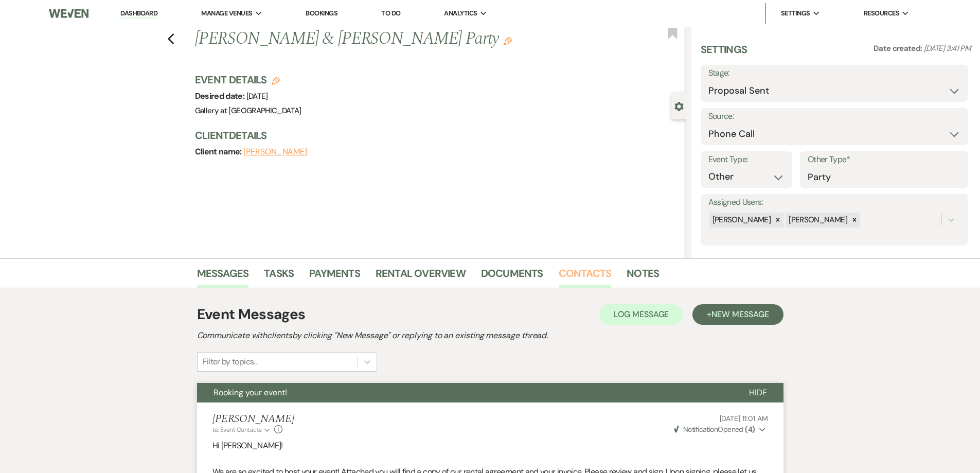  Describe the element at coordinates (335, 276) in the screenshot. I see `a: Payments` at that location.